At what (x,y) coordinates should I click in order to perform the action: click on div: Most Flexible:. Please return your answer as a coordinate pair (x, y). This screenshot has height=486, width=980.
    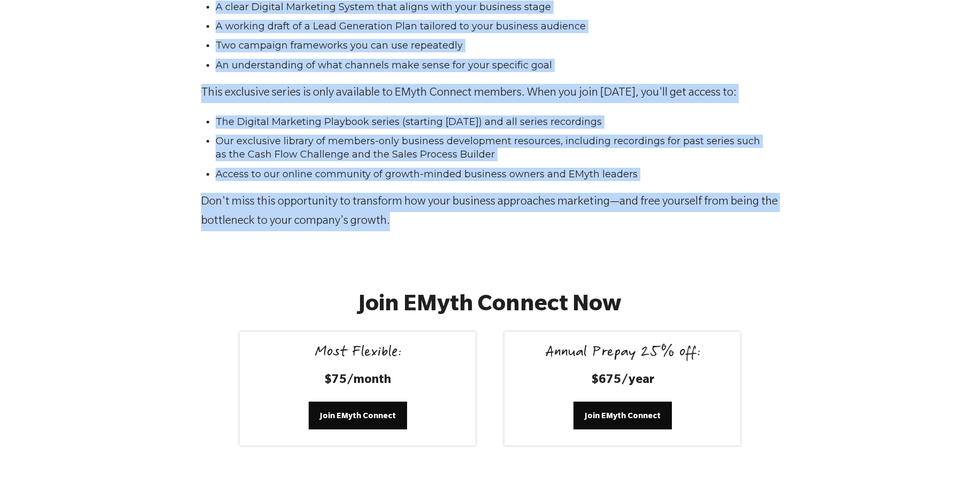
    Looking at the image, I should click on (358, 353).